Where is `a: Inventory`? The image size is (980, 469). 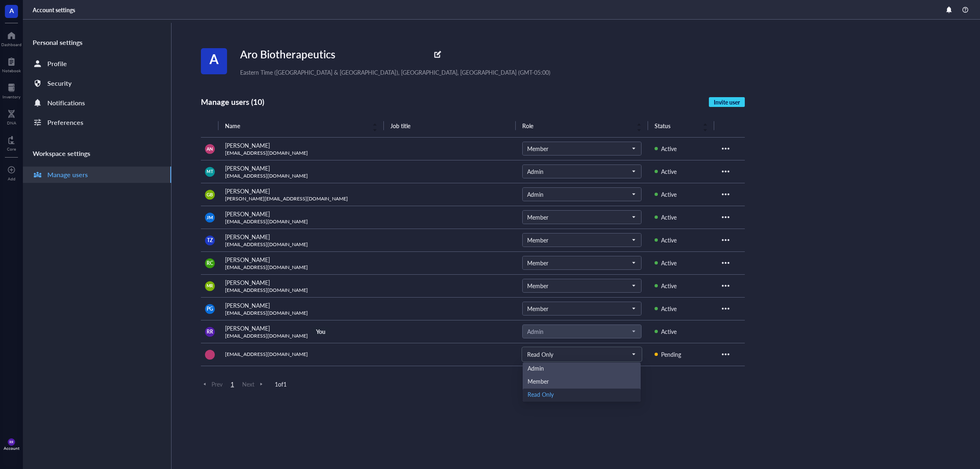
a: Inventory is located at coordinates (11, 91).